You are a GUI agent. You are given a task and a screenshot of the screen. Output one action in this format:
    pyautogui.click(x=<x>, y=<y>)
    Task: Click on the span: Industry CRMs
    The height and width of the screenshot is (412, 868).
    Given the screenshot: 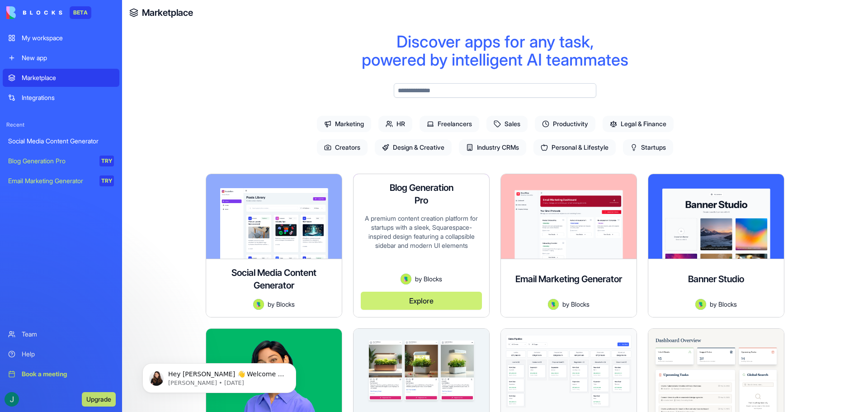 What is the action you would take?
    pyautogui.click(x=492, y=147)
    